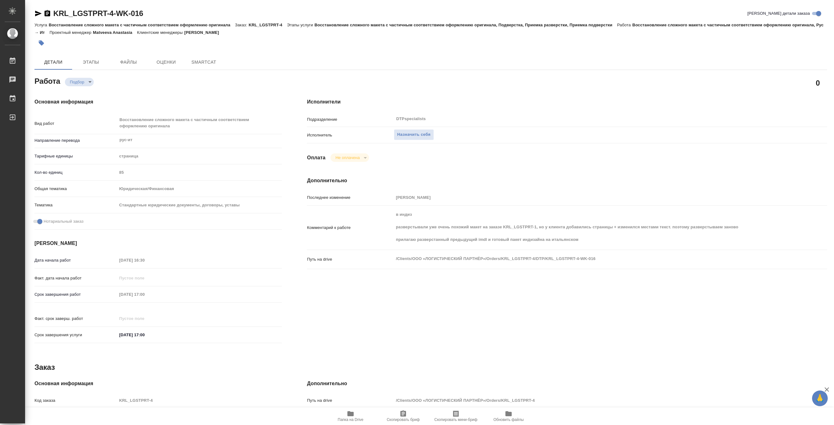  Describe the element at coordinates (351, 416) in the screenshot. I see `button: Папка на Drive` at that location.